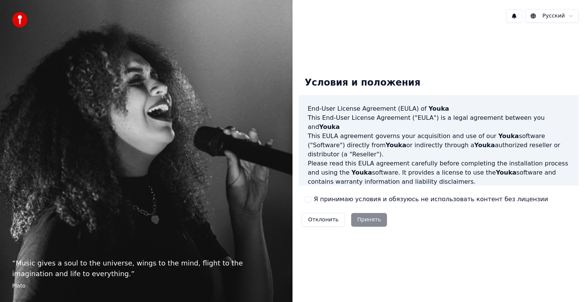  What do you see at coordinates (146, 269) in the screenshot?
I see `p: “ Music gives a soul to the universe, wings to the mind, flight to the imagination and life to ev...` at bounding box center [146, 269].